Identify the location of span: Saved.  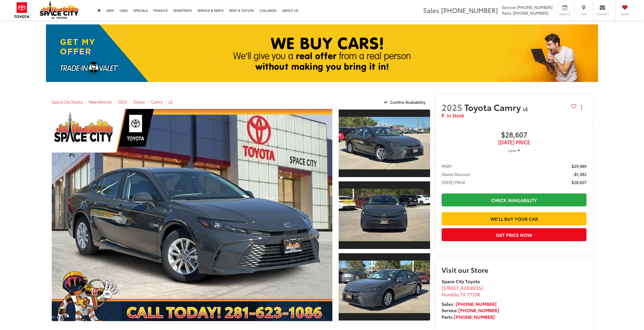
(625, 14).